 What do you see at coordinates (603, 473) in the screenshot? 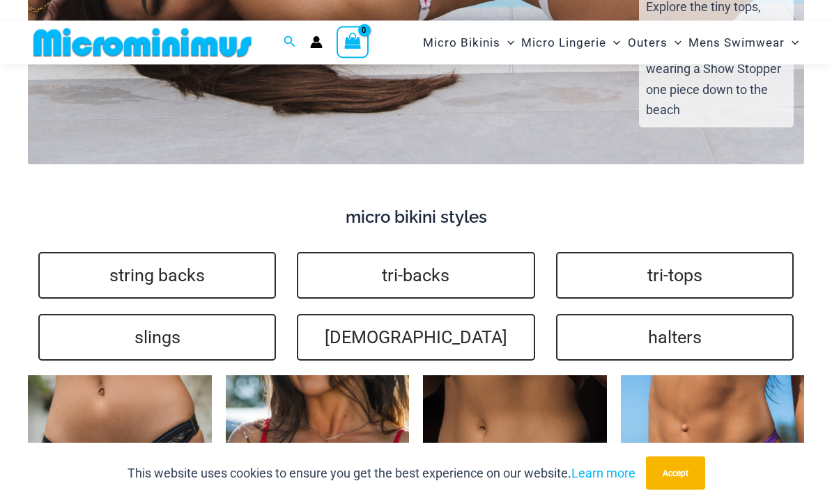
I see `a: Learn more` at bounding box center [603, 473].